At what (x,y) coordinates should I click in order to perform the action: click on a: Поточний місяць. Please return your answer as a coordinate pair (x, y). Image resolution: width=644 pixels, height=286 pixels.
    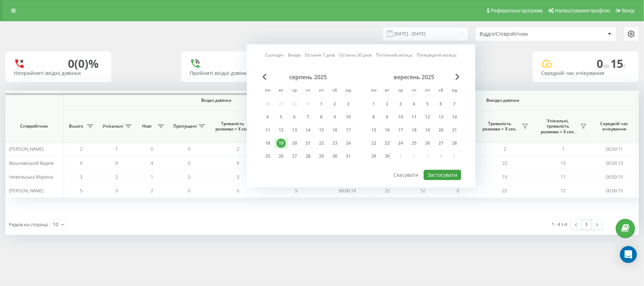
    Looking at the image, I should click on (394, 55).